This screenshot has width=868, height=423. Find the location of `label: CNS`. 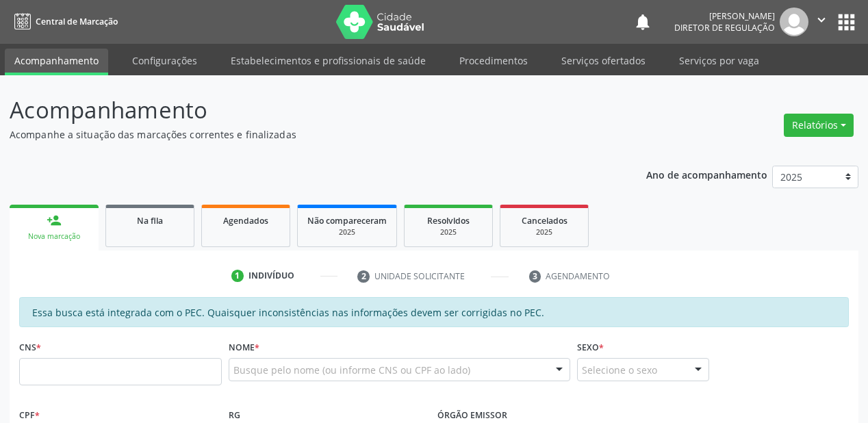

label: CNS is located at coordinates (30, 347).